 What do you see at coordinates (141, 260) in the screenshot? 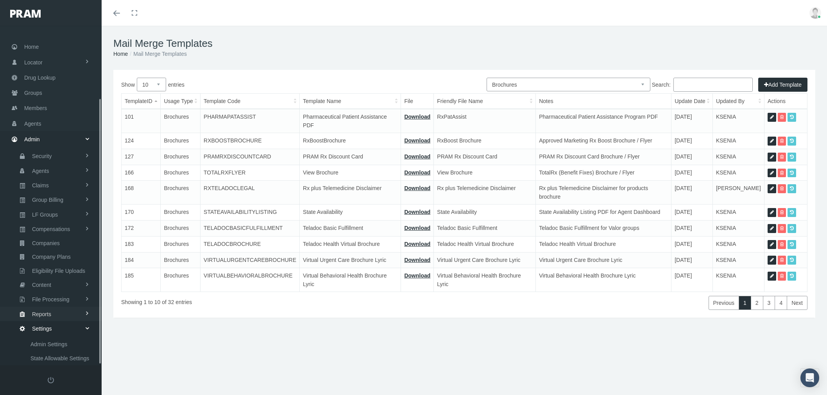
I see `td: 184` at bounding box center [141, 260].